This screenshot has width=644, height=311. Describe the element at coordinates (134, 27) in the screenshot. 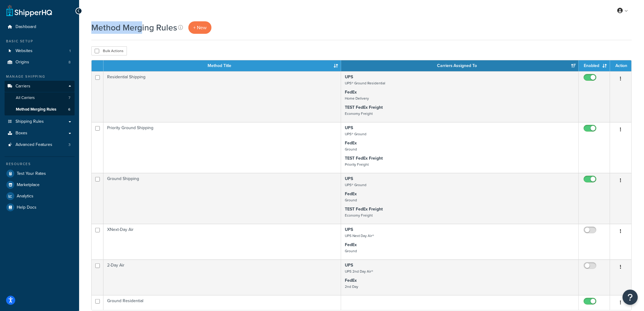

I see `h1: Method Merging Rules` at that location.